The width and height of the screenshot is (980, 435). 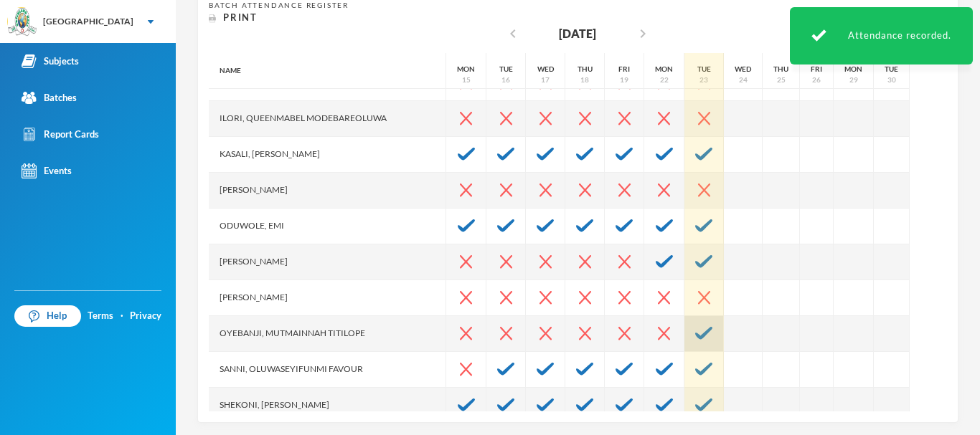 What do you see at coordinates (643, 34) in the screenshot?
I see `i: chevron_right` at bounding box center [643, 34].